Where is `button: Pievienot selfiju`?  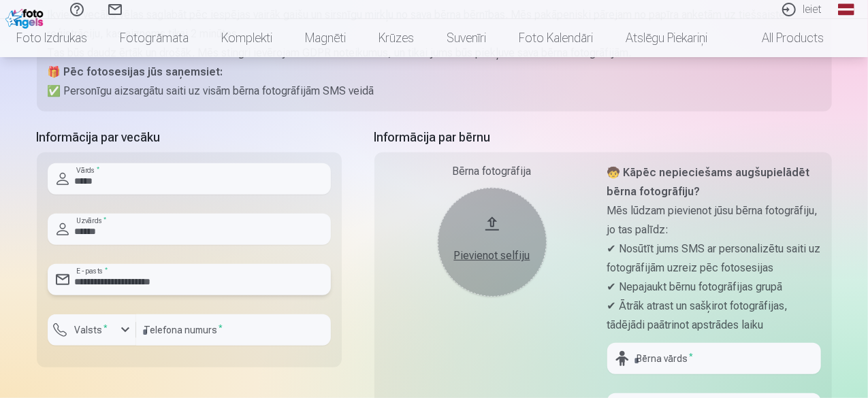
button: Pievienot selfiju is located at coordinates (492, 242).